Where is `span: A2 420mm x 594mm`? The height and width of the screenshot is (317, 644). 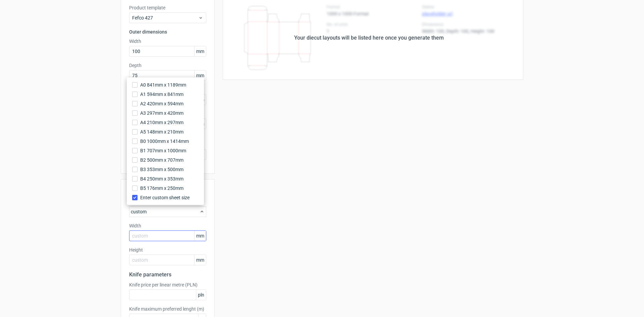 span: A2 420mm x 594mm is located at coordinates (162, 104).